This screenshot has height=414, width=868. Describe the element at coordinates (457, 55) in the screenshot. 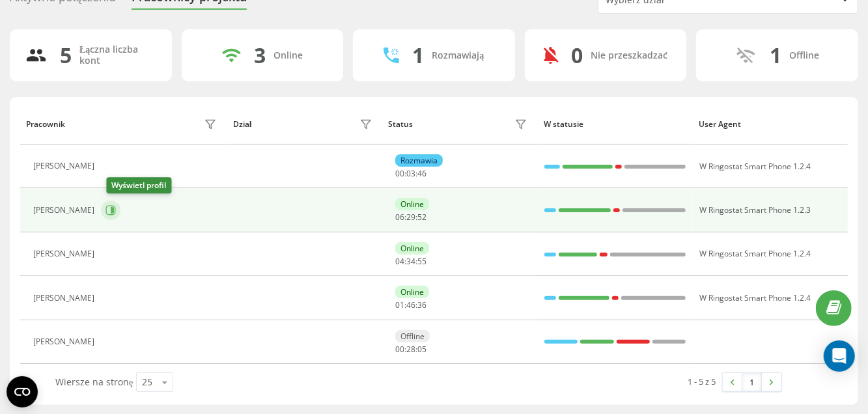

I see `div: Rozmawiają` at that location.